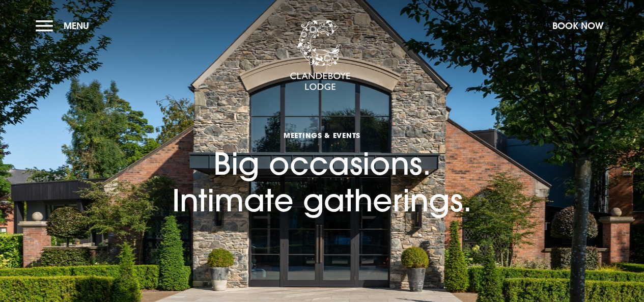 The image size is (644, 302). I want to click on span: Meetings & Events, so click(322, 135).